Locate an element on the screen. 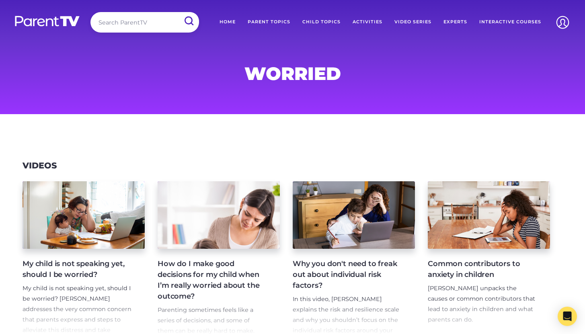 The width and height of the screenshot is (585, 334). img: Account is located at coordinates (562, 22).